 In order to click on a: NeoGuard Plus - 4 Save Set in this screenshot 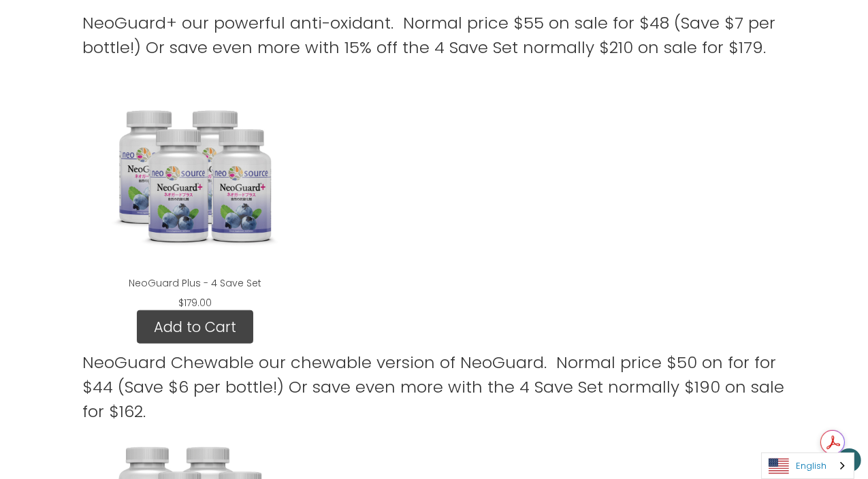, I will do `click(194, 283)`.